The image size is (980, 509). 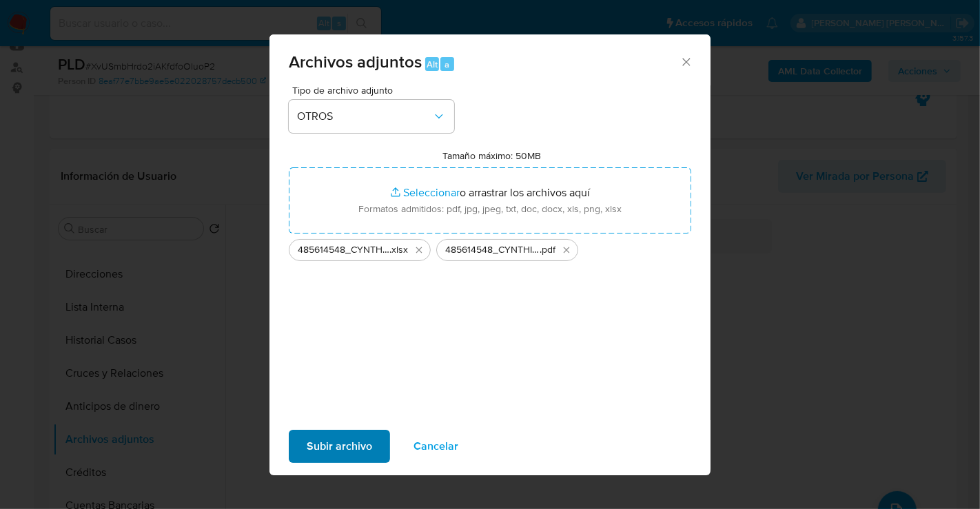 What do you see at coordinates (355, 62) in the screenshot?
I see `span: Archivos adjuntos` at bounding box center [355, 62].